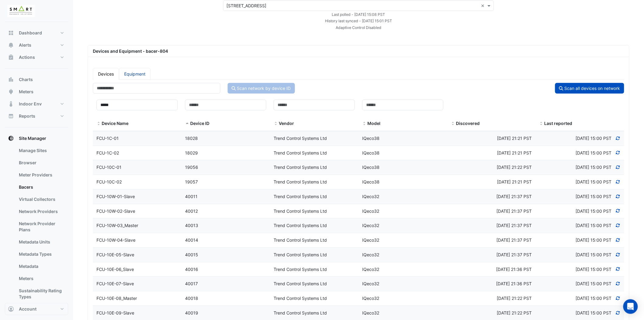  What do you see at coordinates (191, 138) in the screenshot?
I see `span: 18028` at bounding box center [191, 138].